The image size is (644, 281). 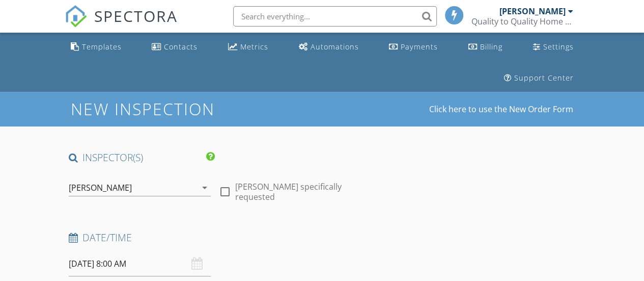 I want to click on img: The Best Home Inspection Software - Spectora, so click(x=76, y=16).